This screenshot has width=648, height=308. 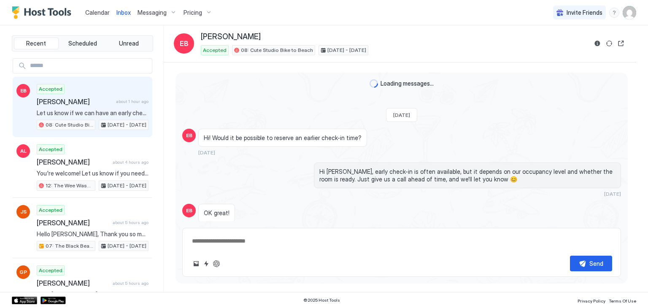 What do you see at coordinates (97, 12) in the screenshot?
I see `a: Calendar` at bounding box center [97, 12].